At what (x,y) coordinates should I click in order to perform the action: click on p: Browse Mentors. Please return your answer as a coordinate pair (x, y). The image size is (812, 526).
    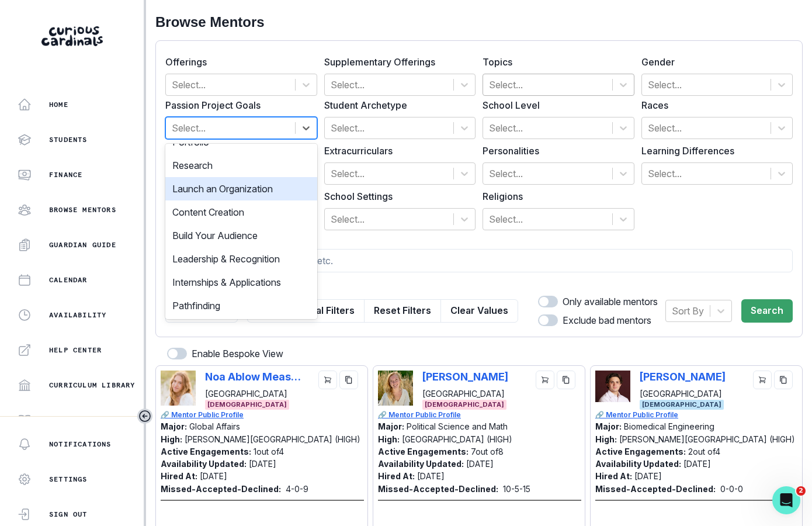
    Looking at the image, I should click on (82, 210).